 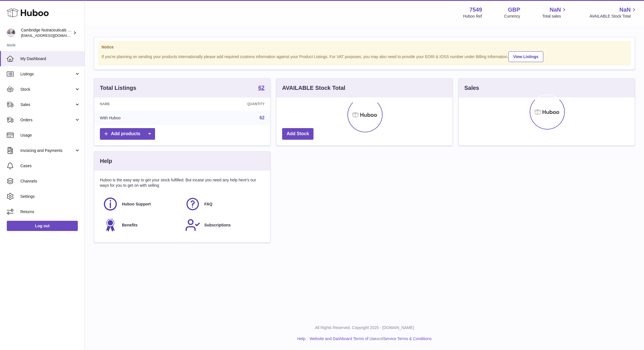 What do you see at coordinates (47, 33) in the screenshot?
I see `div: Cambridge Nutraceuticals Ltd` at bounding box center [47, 33].